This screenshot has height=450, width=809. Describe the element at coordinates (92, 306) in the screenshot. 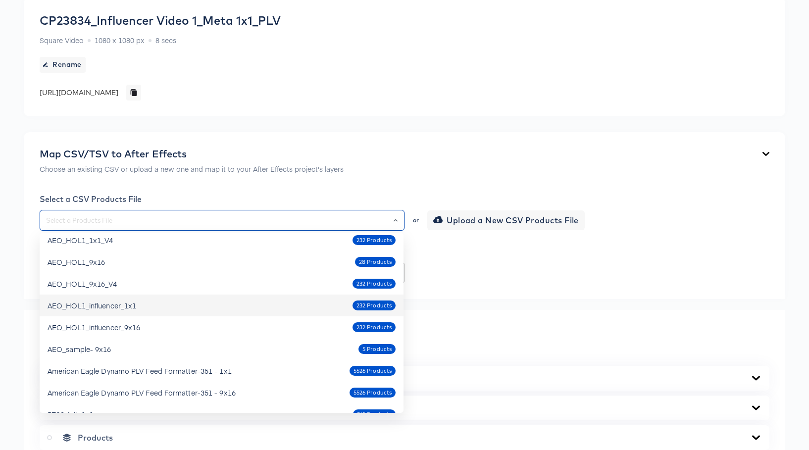

I see `div: AEO_HOL1_influencer_1x1` at that location.